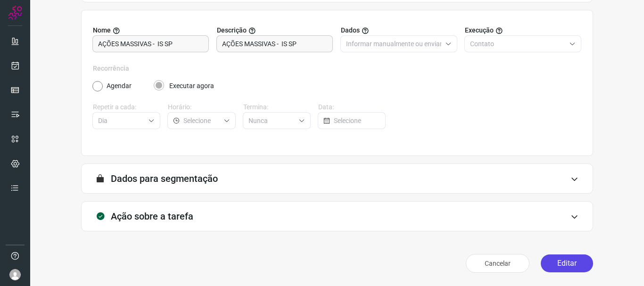  I want to click on label: Executar agora, so click(192, 85).